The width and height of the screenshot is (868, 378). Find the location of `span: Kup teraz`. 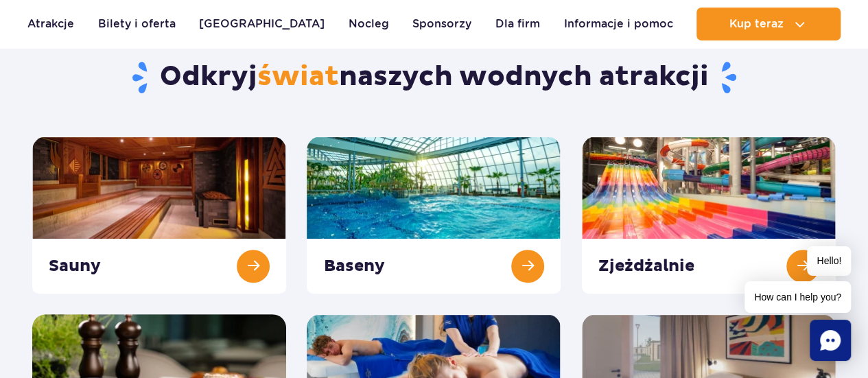

span: Kup teraz is located at coordinates (755, 24).